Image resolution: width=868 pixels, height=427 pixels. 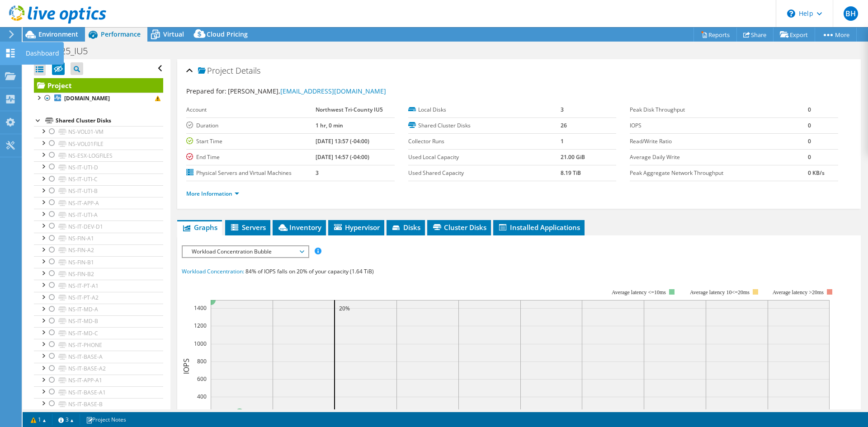 I want to click on span: Performance, so click(x=120, y=34).